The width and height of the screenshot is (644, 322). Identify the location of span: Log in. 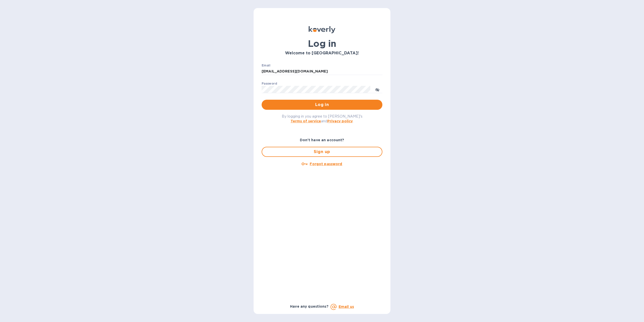
(322, 105).